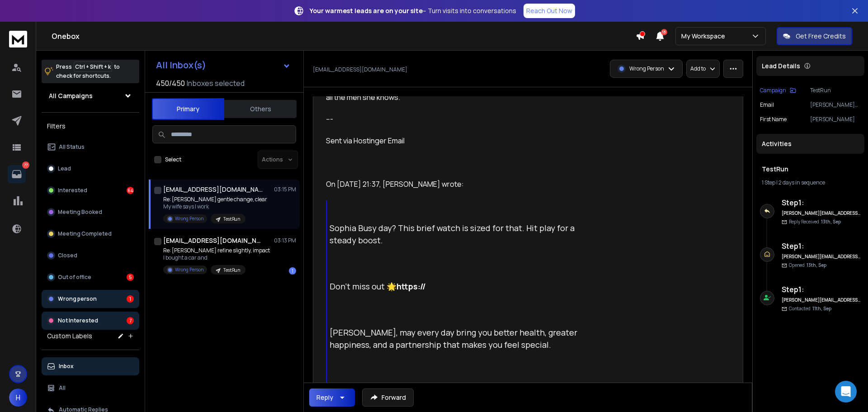  I want to click on button: Not Interested7, so click(91, 321).